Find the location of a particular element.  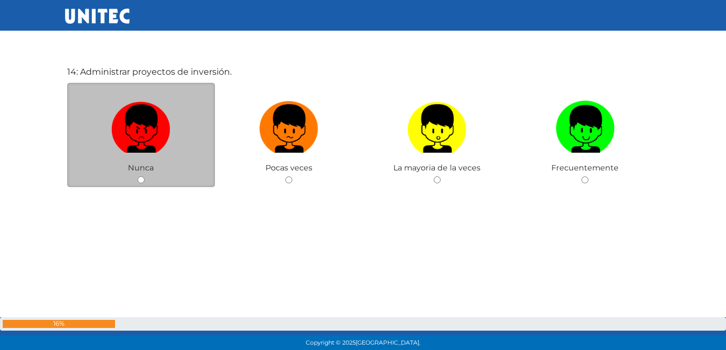

img: Frecuentemente is located at coordinates (585, 125).